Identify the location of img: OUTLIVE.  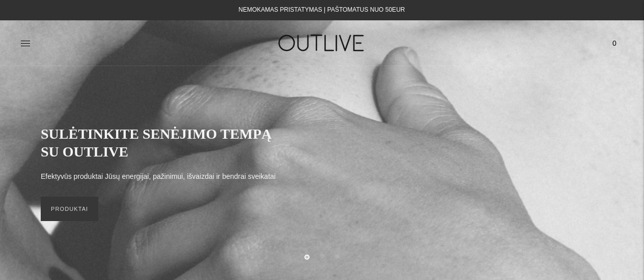
(322, 43).